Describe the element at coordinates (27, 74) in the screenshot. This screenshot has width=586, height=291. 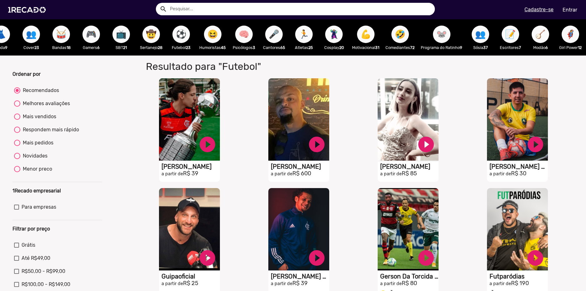
I see `b: Ordenar por` at that location.